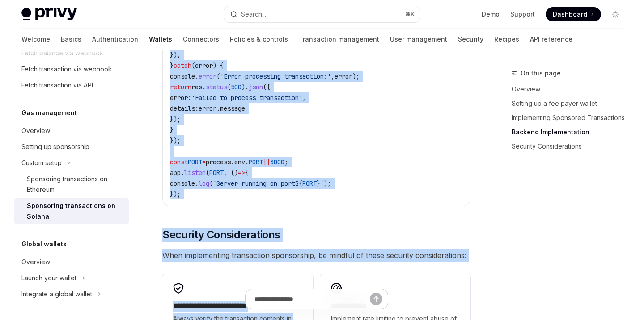 This screenshot has width=644, height=320. Describe the element at coordinates (57, 86) in the screenshot. I see `div: Fetch transaction via API` at that location.